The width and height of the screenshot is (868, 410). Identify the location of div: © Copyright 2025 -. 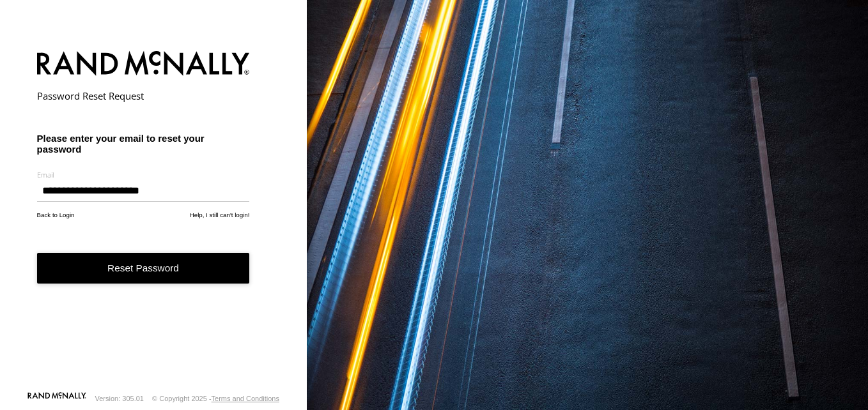
(215, 399).